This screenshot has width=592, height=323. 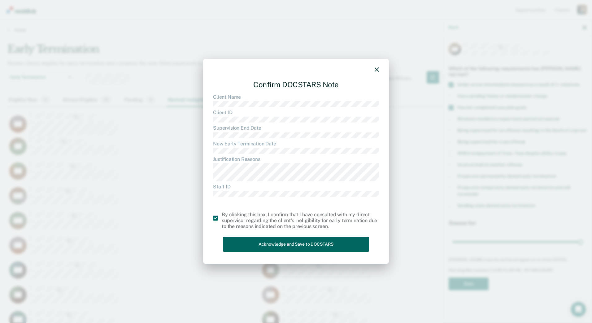 I want to click on dt: Client Name, so click(x=296, y=97).